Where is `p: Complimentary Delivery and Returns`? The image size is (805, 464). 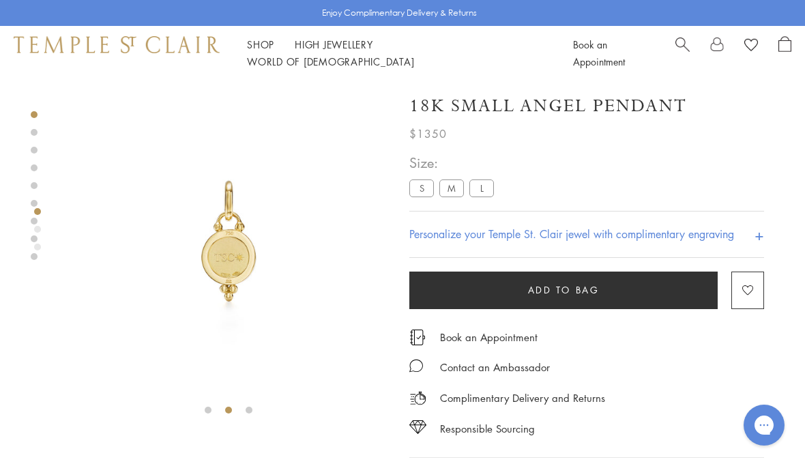
p: Complimentary Delivery and Returns is located at coordinates (522, 398).